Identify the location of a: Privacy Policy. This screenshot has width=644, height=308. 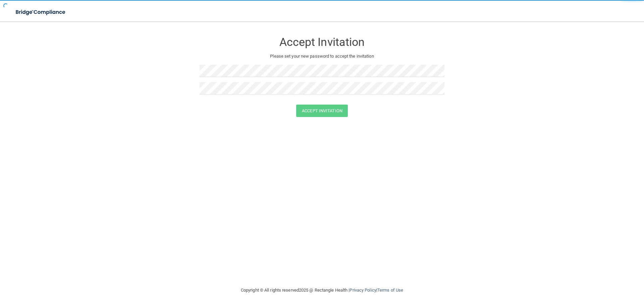
(362, 290).